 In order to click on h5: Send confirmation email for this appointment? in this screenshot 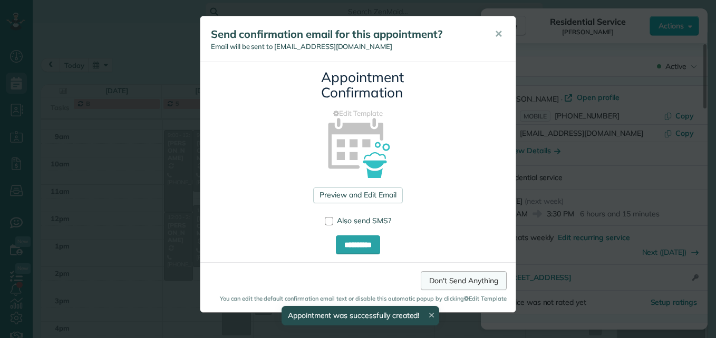, I will do `click(345, 34)`.